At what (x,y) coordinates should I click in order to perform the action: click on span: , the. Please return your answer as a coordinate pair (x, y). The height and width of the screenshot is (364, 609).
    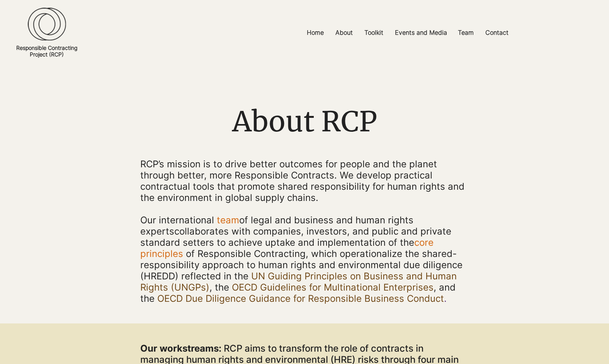
    Looking at the image, I should click on (219, 287).